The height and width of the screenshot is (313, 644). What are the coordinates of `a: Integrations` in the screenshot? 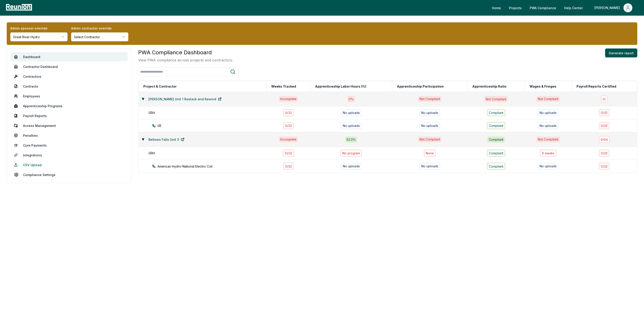 It's located at (69, 155).